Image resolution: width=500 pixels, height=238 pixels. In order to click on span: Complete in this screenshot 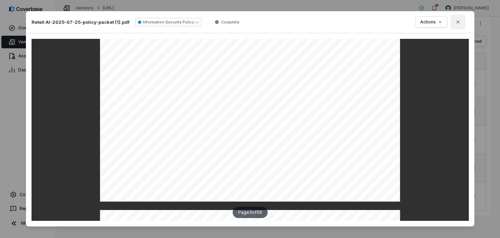, I will do `click(230, 22)`.